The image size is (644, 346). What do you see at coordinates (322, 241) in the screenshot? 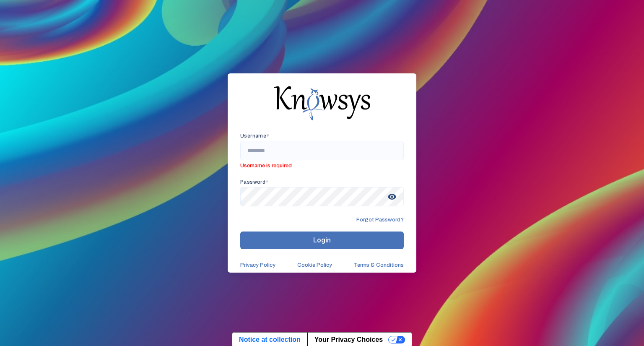
I see `button: Login` at bounding box center [322, 241].